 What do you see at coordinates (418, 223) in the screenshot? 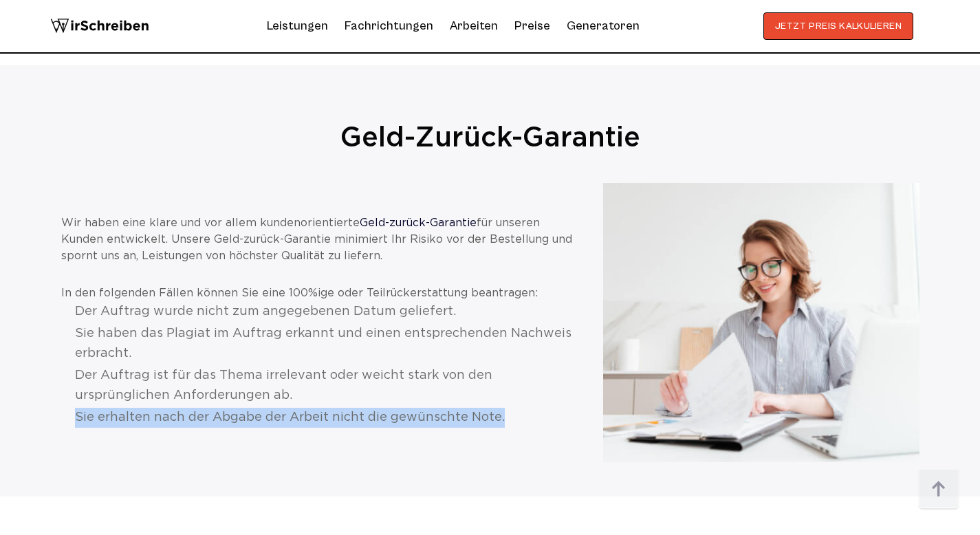
I see `a: Geld-zurück-Garantie` at bounding box center [418, 223].